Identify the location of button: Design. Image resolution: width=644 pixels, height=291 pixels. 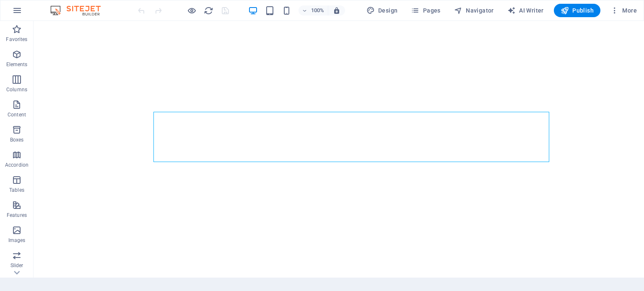
(382, 10).